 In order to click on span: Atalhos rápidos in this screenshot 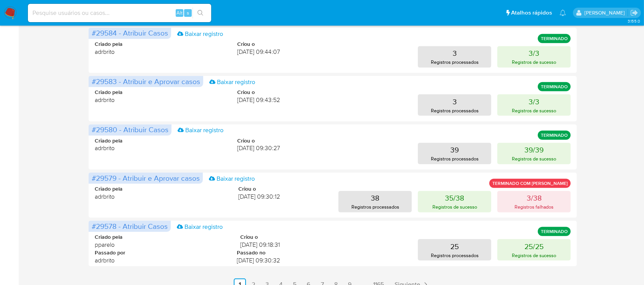, I will do `click(532, 13)`.